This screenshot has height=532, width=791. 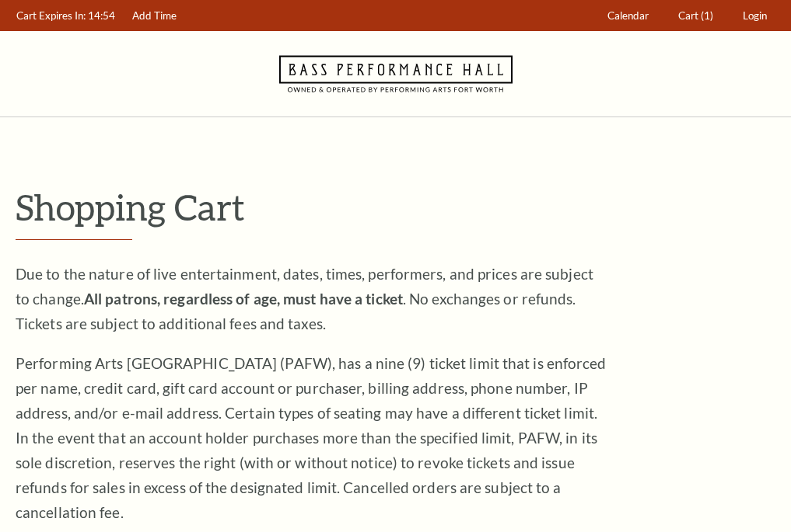 I want to click on span: Cart, so click(x=688, y=16).